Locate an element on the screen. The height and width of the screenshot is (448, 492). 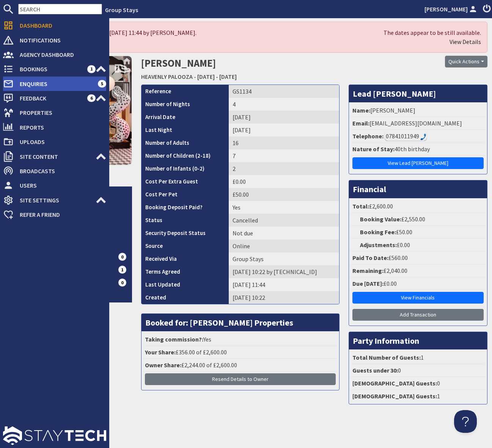
a: Site Settings is located at coordinates (54, 200).